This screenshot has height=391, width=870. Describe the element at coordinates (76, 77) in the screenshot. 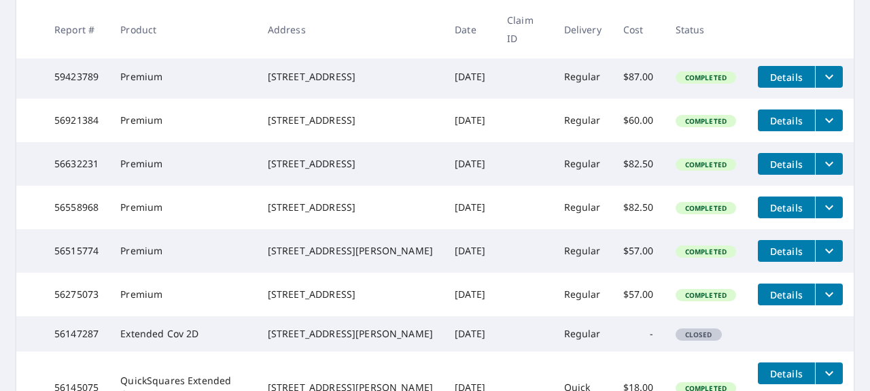

I see `td: 59423789` at that location.